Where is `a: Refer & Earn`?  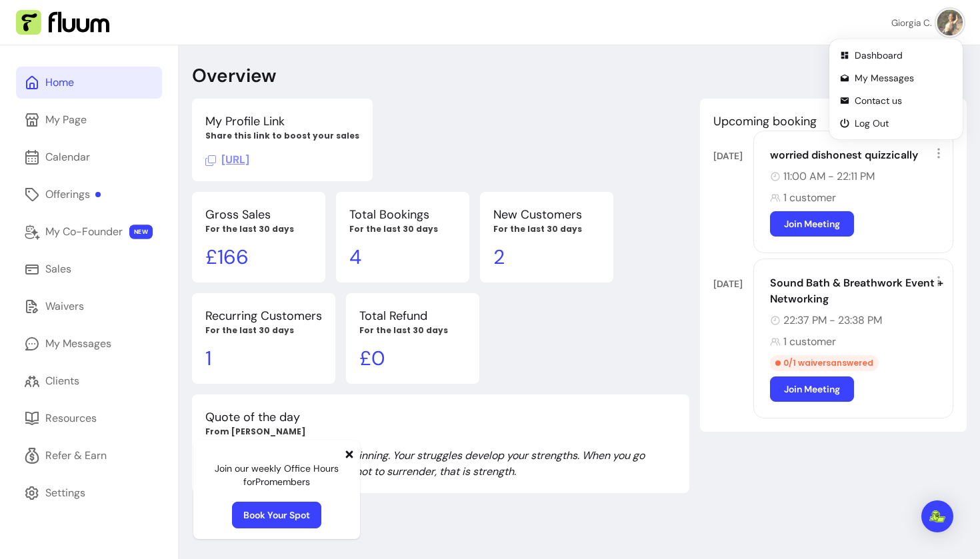 a: Refer & Earn is located at coordinates (89, 456).